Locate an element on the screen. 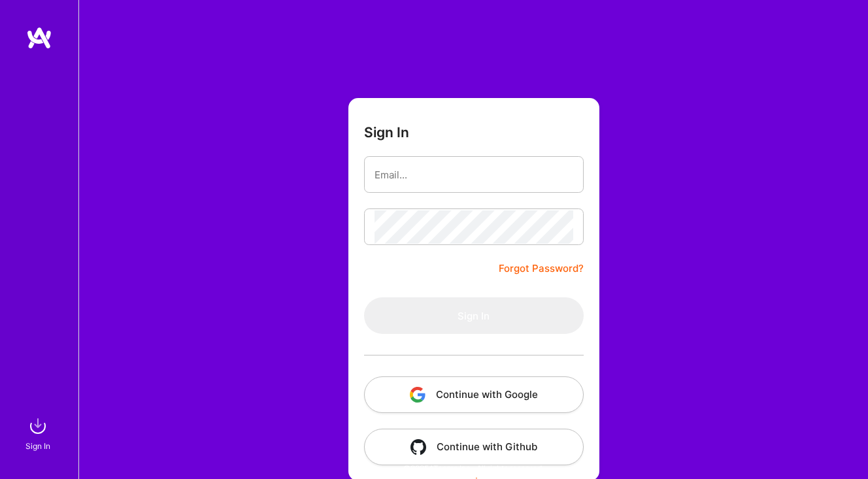 The width and height of the screenshot is (868, 479). img: sign in is located at coordinates (38, 426).